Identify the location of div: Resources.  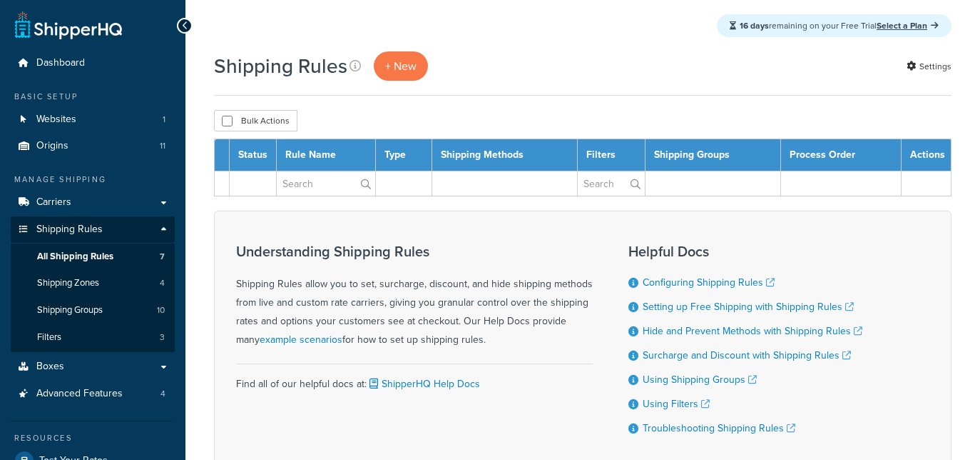
(93, 438).